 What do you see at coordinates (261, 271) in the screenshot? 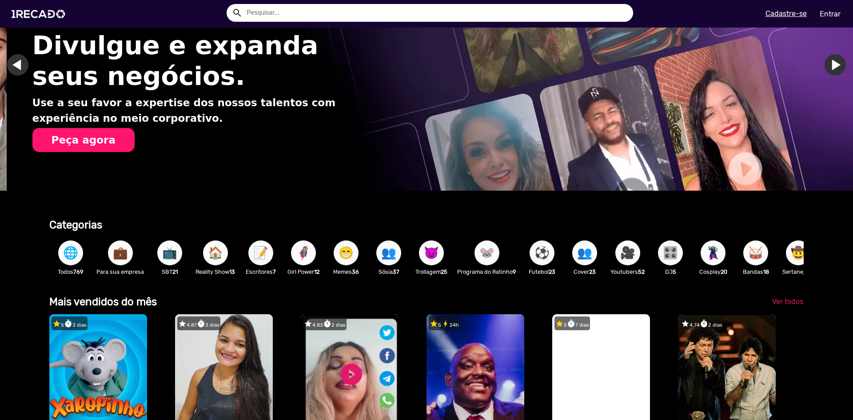
I see `p: Escritores` at bounding box center [261, 271].